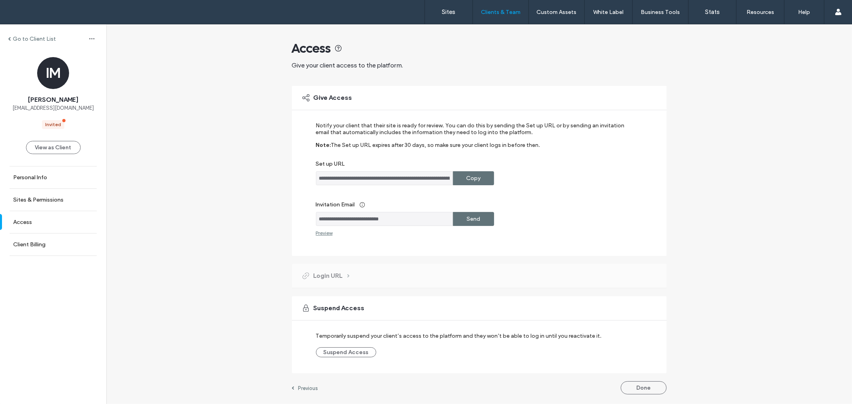 This screenshot has width=852, height=404. What do you see at coordinates (328, 276) in the screenshot?
I see `span: Login URL` at bounding box center [328, 276].